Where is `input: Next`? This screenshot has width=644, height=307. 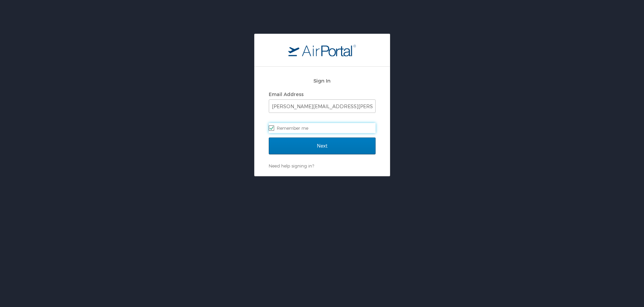 input: Next is located at coordinates (322, 146).